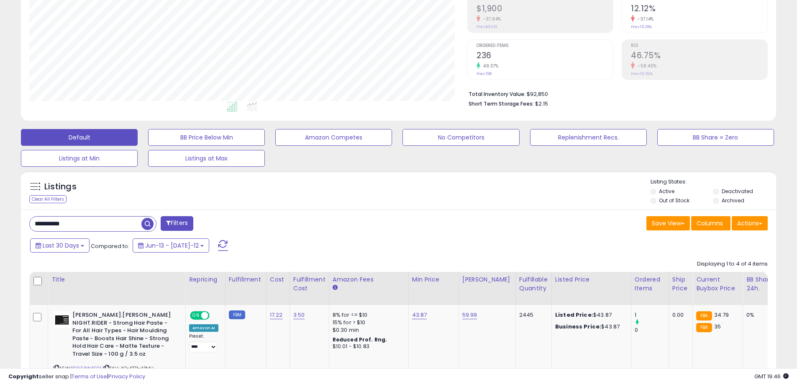 Image resolution: width=797 pixels, height=385 pixels. Describe the element at coordinates (434, 279) in the screenshot. I see `div: Min Price` at that location.